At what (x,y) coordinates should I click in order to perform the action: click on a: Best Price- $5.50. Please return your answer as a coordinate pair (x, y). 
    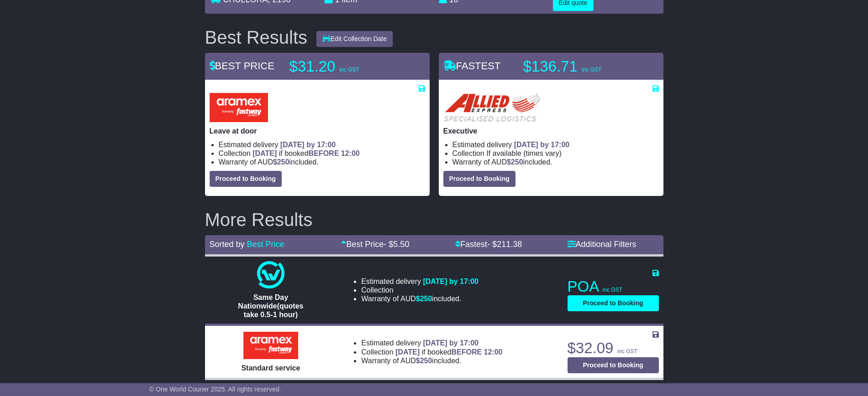
    Looking at the image, I should click on (375, 244).